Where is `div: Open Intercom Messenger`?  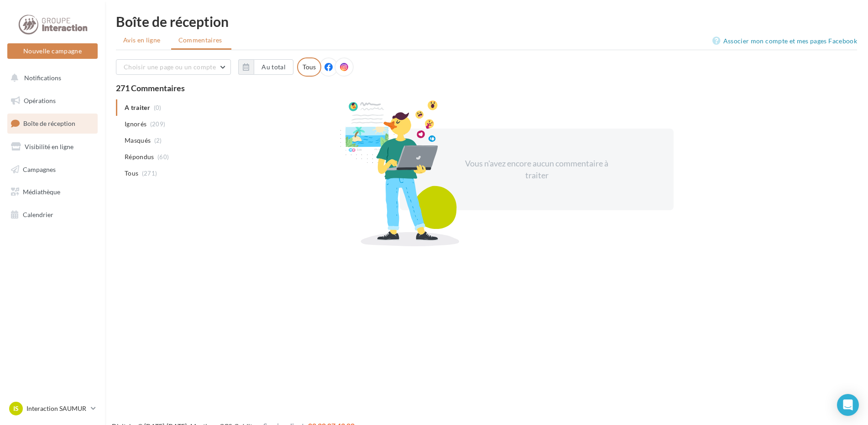
div: Open Intercom Messenger is located at coordinates (848, 405).